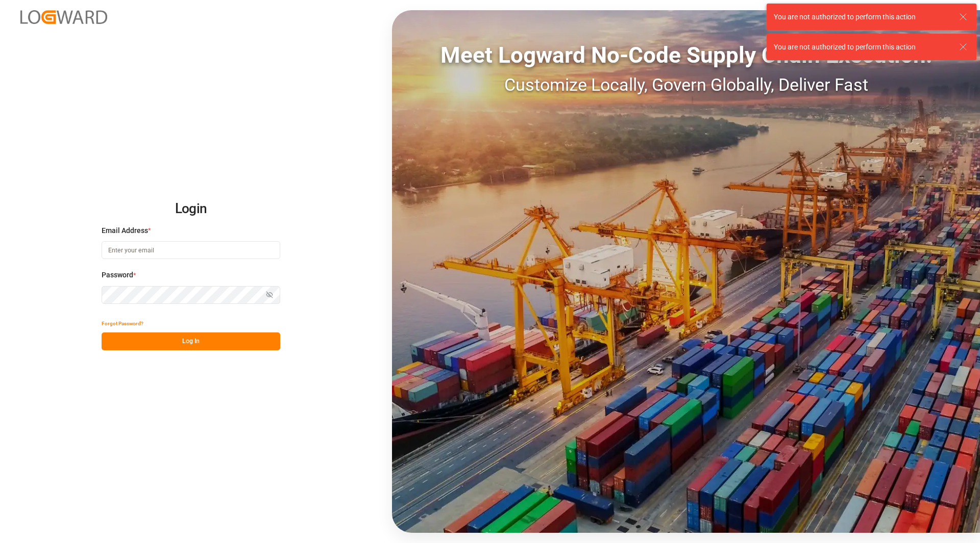  Describe the element at coordinates (191, 250) in the screenshot. I see `input: Enter your email` at that location.